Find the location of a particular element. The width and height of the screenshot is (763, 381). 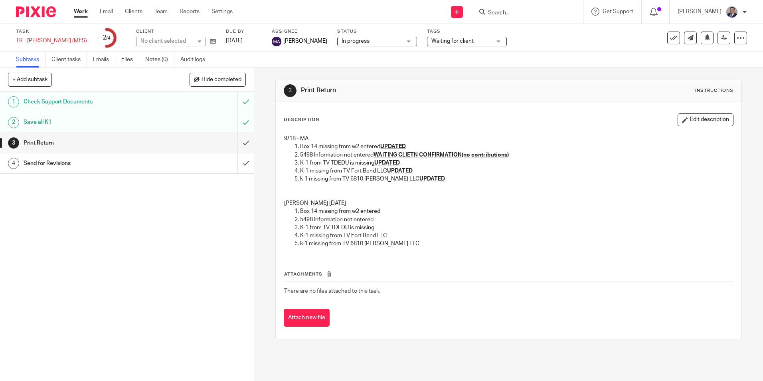

a: Clients is located at coordinates (134, 12).